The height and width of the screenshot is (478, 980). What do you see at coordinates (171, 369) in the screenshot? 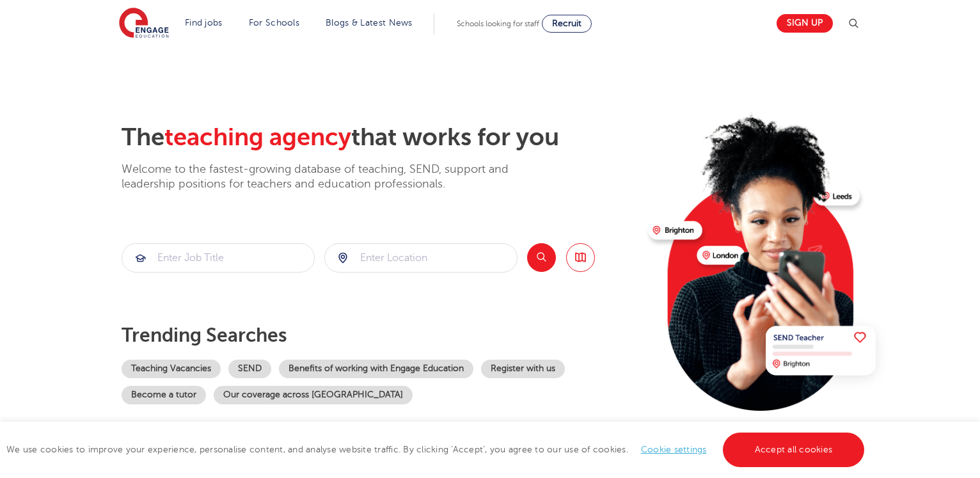
I see `a: Teaching Vacancies` at bounding box center [171, 369].